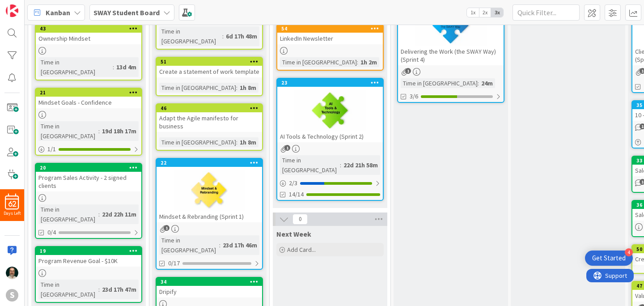 The image size is (644, 306). Describe the element at coordinates (89, 257) in the screenshot. I see `div: 19Program Revenue Goal - $10K` at that location.